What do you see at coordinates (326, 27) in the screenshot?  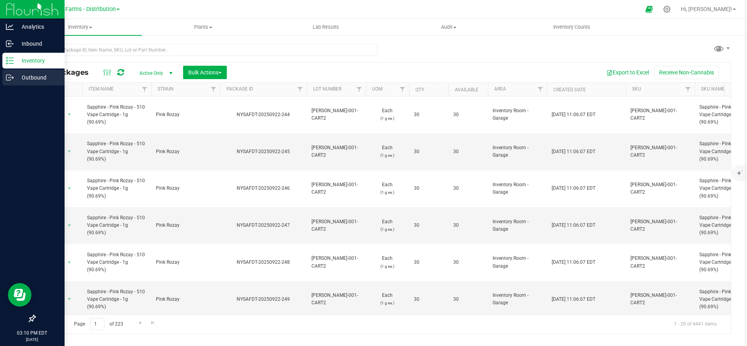 I see `span: Lab Results` at bounding box center [326, 27].